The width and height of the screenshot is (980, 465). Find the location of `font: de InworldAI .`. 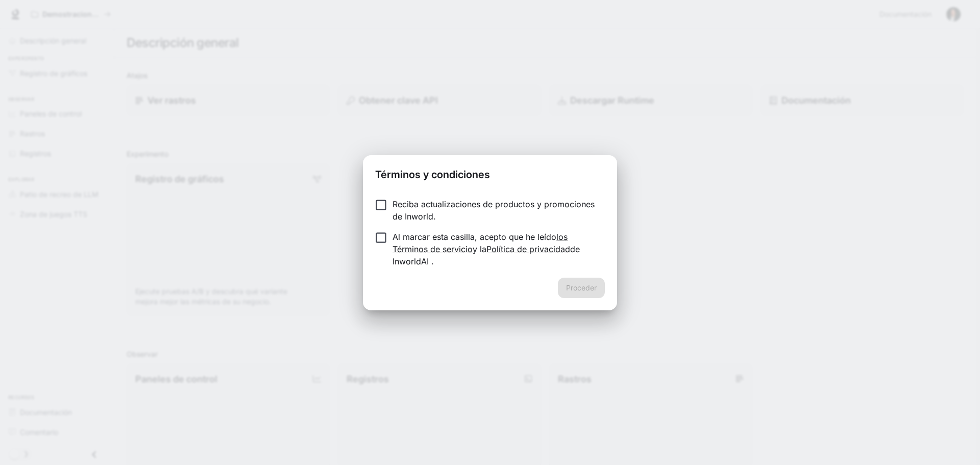

font: de InworldAI . is located at coordinates (486, 255).